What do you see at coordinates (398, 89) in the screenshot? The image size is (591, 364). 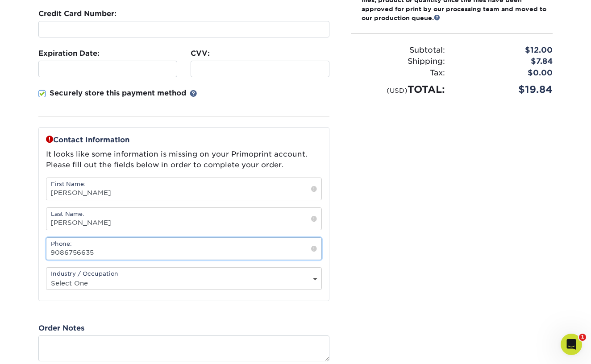 I see `div: TOTAL:` at bounding box center [398, 89].